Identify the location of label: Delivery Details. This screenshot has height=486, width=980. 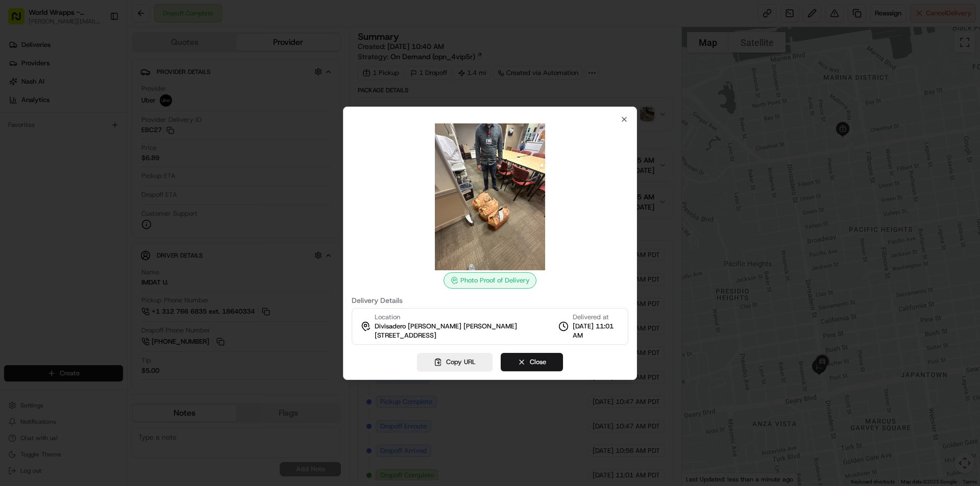
(490, 300).